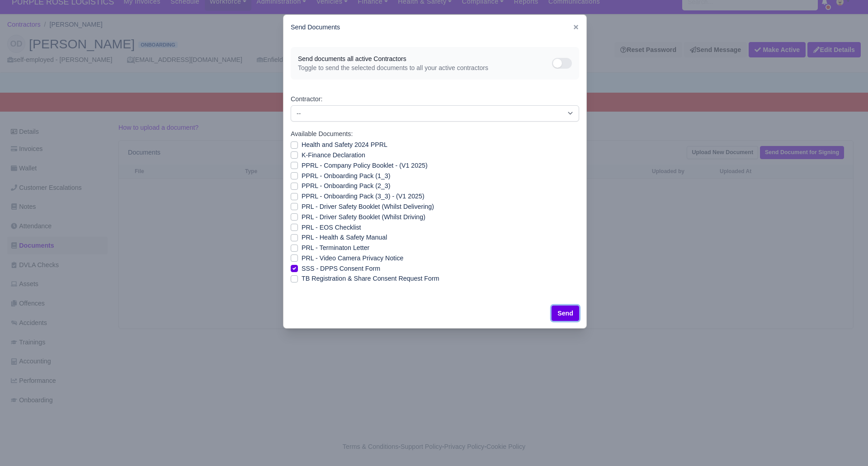  What do you see at coordinates (331, 227) in the screenshot?
I see `label: PRL - EOS Checklist` at bounding box center [331, 227].